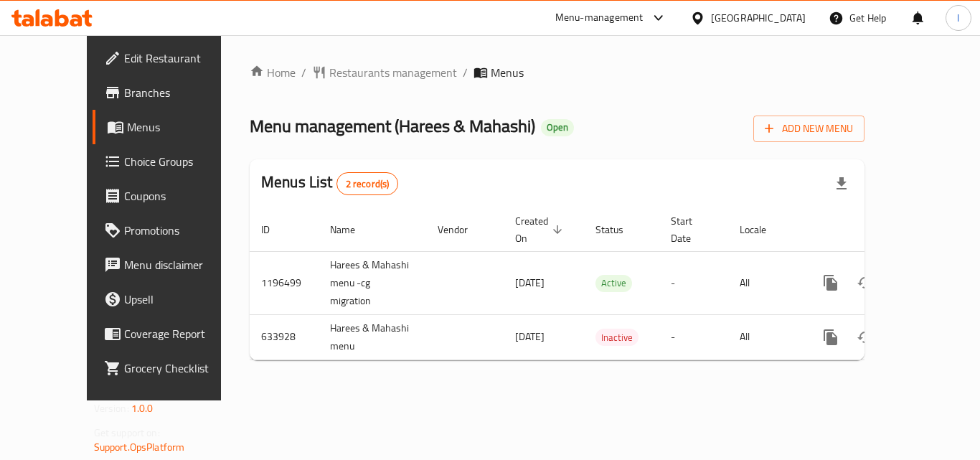 The image size is (980, 460). Describe the element at coordinates (172, 368) in the screenshot. I see `a: Grocery Checklist` at that location.